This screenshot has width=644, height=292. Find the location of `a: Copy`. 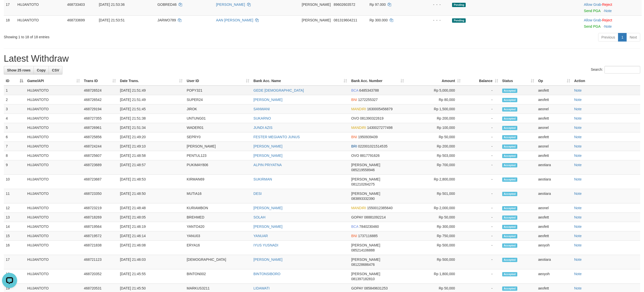

a: Copy is located at coordinates (41, 71).